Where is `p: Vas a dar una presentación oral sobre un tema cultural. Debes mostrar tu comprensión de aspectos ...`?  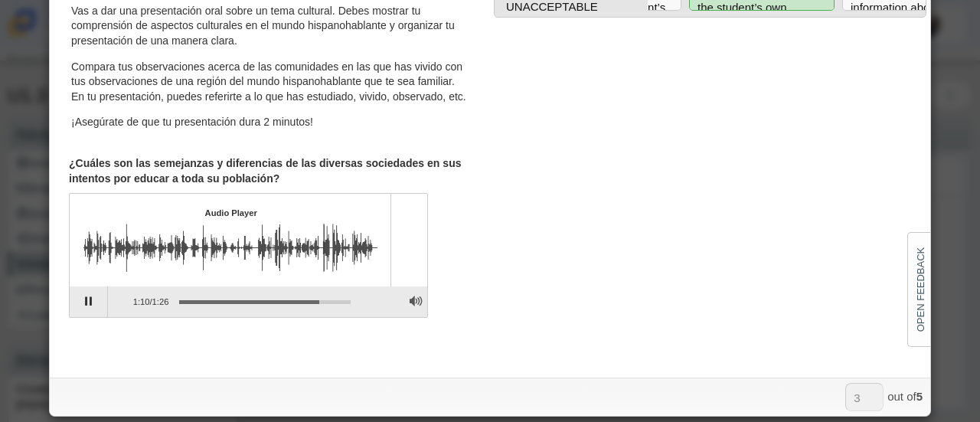 p: Vas a dar una presentación oral sobre un tema cultural. Debes mostrar tu comprensión de aspectos ... is located at coordinates (270, 26).